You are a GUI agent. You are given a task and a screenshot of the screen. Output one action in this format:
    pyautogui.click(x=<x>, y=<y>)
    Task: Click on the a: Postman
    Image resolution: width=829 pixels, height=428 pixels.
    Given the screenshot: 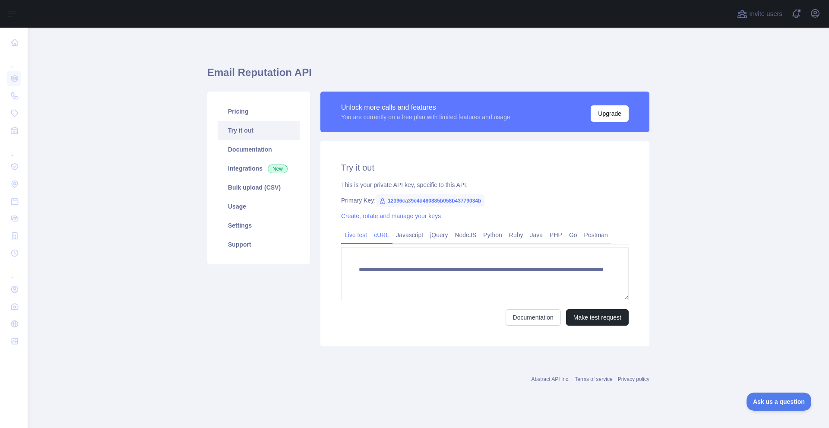 What is the action you would take?
    pyautogui.click(x=596, y=235)
    